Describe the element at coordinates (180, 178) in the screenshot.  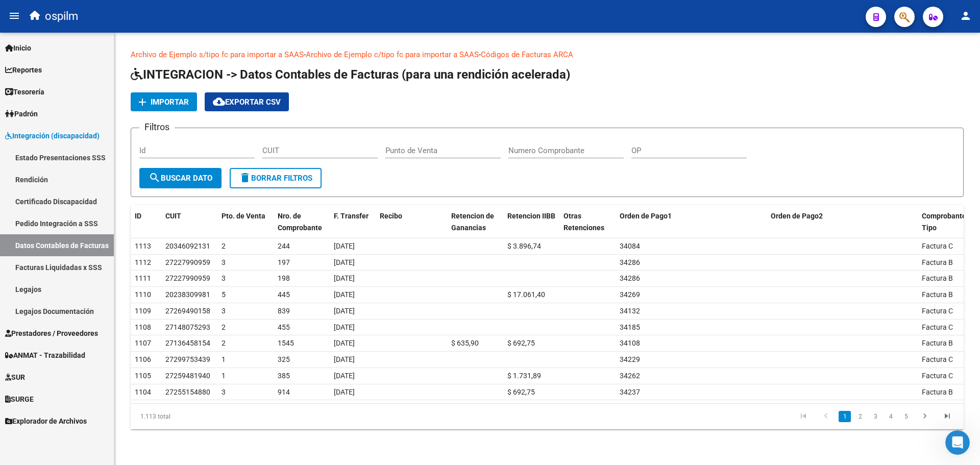
I see `span: Buscar Dato` at that location.